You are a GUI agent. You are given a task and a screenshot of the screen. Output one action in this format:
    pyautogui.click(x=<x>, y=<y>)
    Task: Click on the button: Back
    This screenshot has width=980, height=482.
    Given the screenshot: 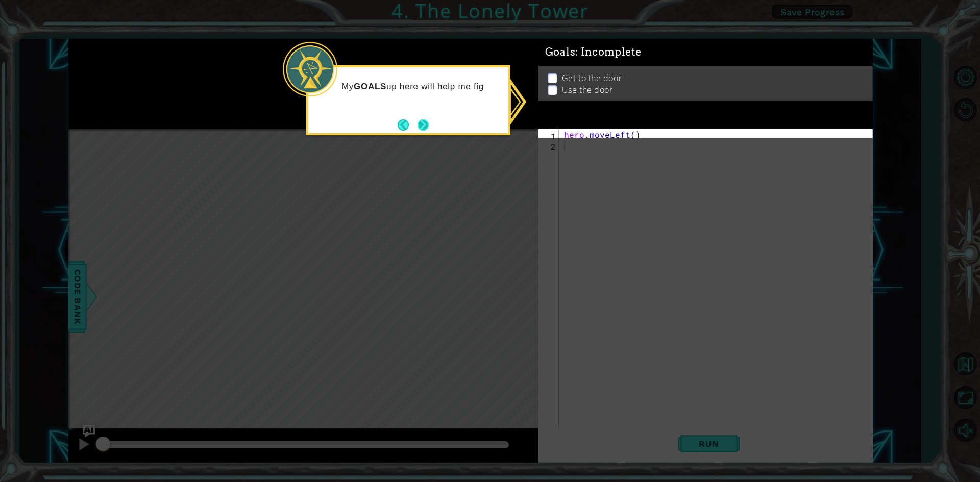 What is the action you would take?
    pyautogui.click(x=407, y=125)
    